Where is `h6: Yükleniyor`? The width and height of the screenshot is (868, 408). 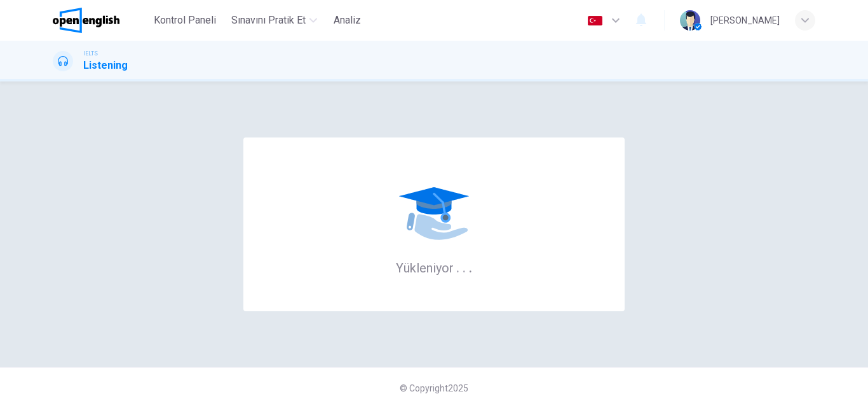 h6: Yükleniyor is located at coordinates (434, 267).